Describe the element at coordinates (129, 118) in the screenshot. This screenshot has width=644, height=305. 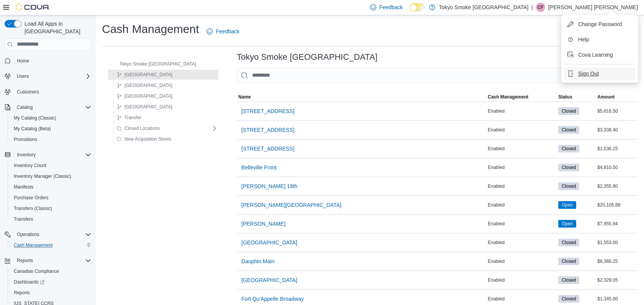
I see `button: Transfer` at that location.